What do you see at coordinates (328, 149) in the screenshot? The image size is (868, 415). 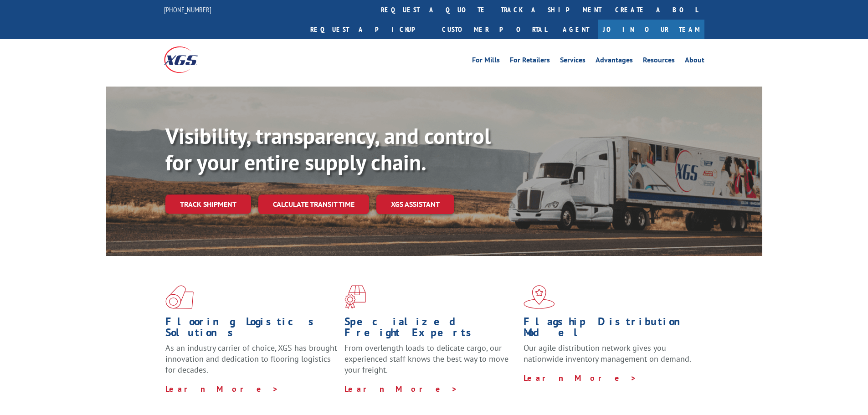 I see `b: Visibility, transparency, and control for your entire supply chain.` at bounding box center [328, 149].